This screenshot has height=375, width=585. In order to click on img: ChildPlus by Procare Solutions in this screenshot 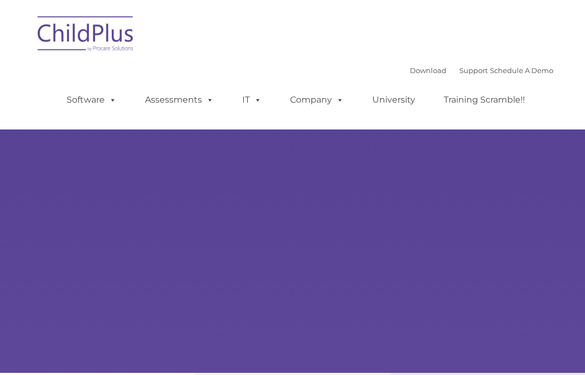, I will do `click(86, 35)`.